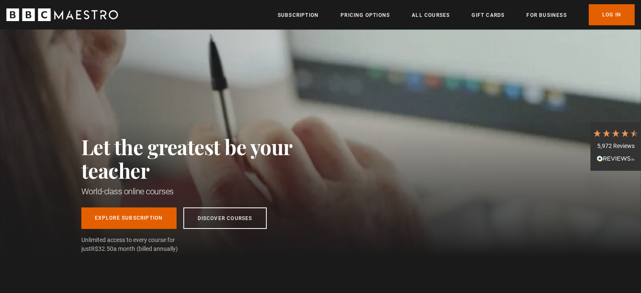 Image resolution: width=641 pixels, height=293 pixels. What do you see at coordinates (615, 158) in the screenshot?
I see `img: REVIEWS.io` at bounding box center [615, 158].